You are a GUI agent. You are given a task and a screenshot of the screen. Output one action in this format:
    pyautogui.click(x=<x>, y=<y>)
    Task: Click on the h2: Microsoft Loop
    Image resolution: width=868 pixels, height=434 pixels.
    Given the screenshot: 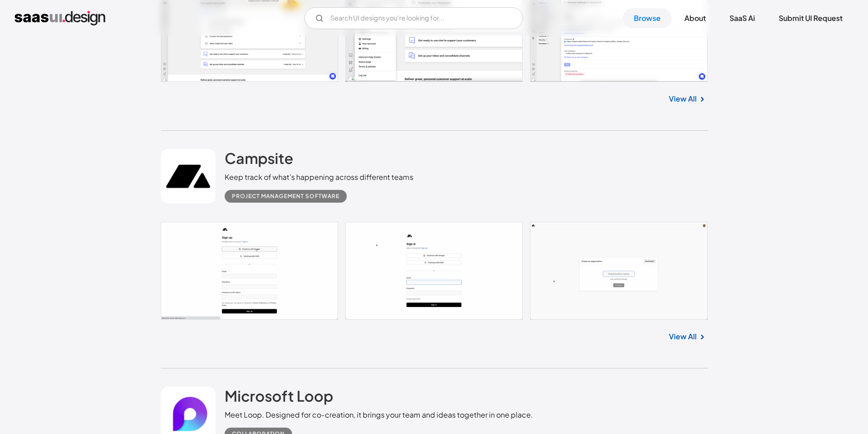 What is the action you would take?
    pyautogui.click(x=279, y=396)
    